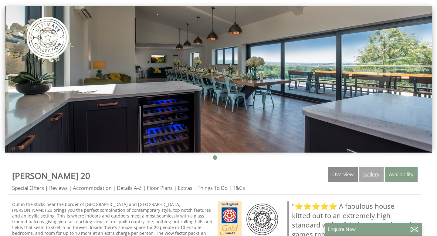 The width and height of the screenshot is (437, 236). I want to click on a: Gallery, so click(372, 175).